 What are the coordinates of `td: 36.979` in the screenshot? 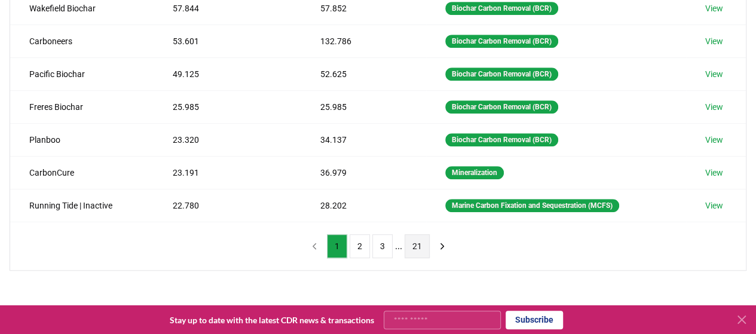 It's located at (363, 172).